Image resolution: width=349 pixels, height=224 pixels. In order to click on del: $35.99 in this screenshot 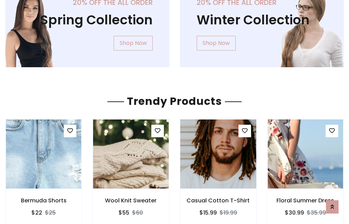, I will do `click(316, 213)`.